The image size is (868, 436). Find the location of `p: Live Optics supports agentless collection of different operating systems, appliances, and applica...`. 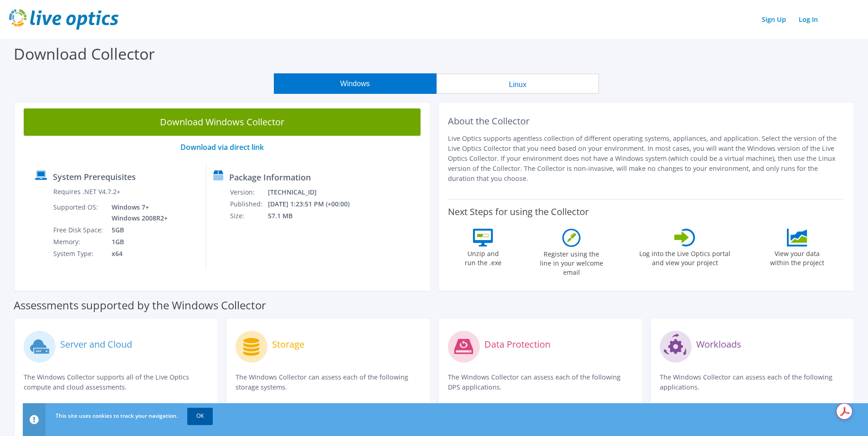

p: Live Optics supports agentless collection of different operating systems, appliances, and applica... is located at coordinates (646, 159).